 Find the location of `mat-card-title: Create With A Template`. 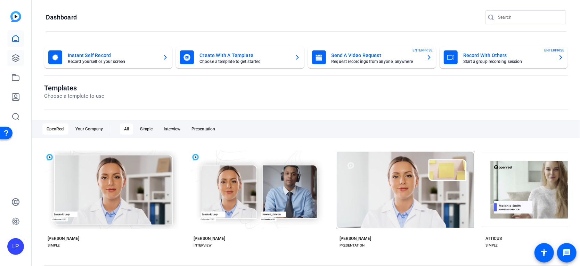

mat-card-title: Create With A Template is located at coordinates (244, 55).